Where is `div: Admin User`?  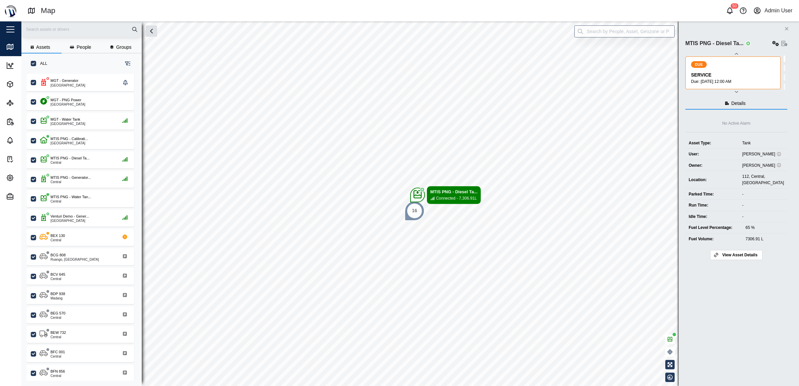 div: Admin User is located at coordinates (779, 11).